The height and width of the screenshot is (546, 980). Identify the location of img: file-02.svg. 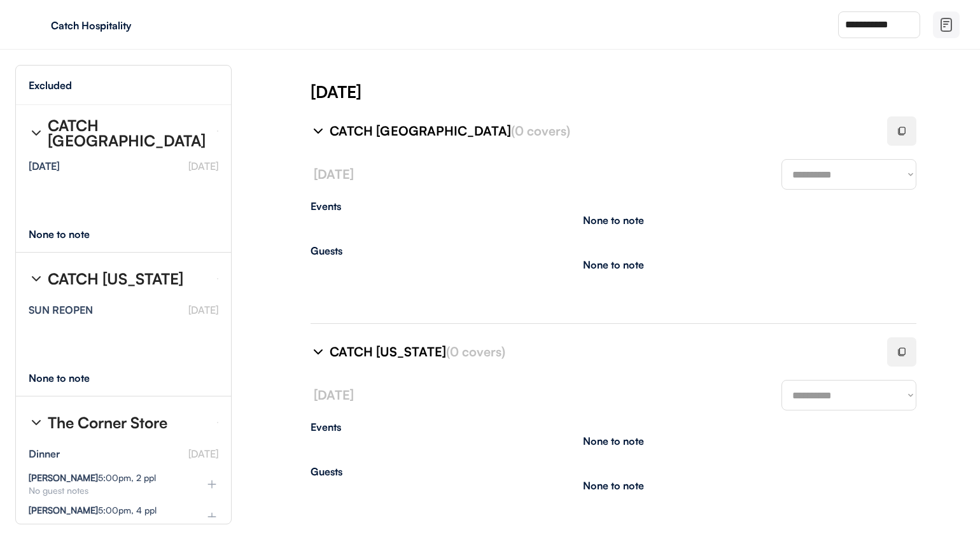
(946, 25).